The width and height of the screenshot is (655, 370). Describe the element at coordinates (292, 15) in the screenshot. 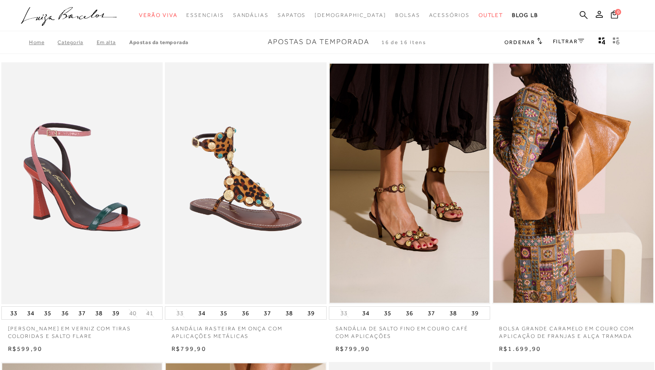

I see `span: Sapatos` at that location.